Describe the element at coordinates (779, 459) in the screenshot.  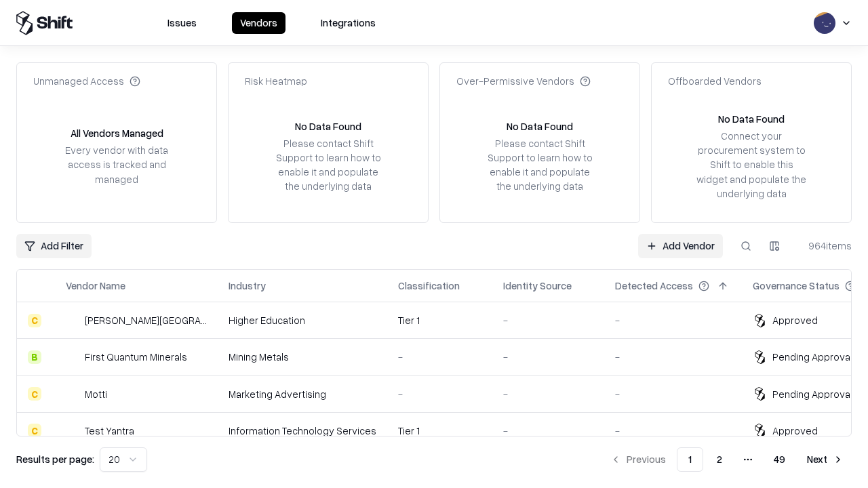
I see `button: 49` at that location.